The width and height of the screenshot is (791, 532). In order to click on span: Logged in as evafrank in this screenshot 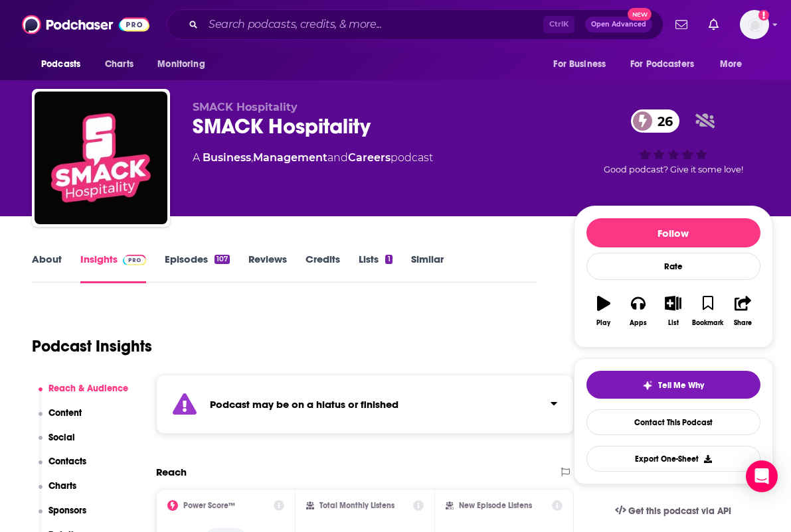, I will do `click(754, 25)`.